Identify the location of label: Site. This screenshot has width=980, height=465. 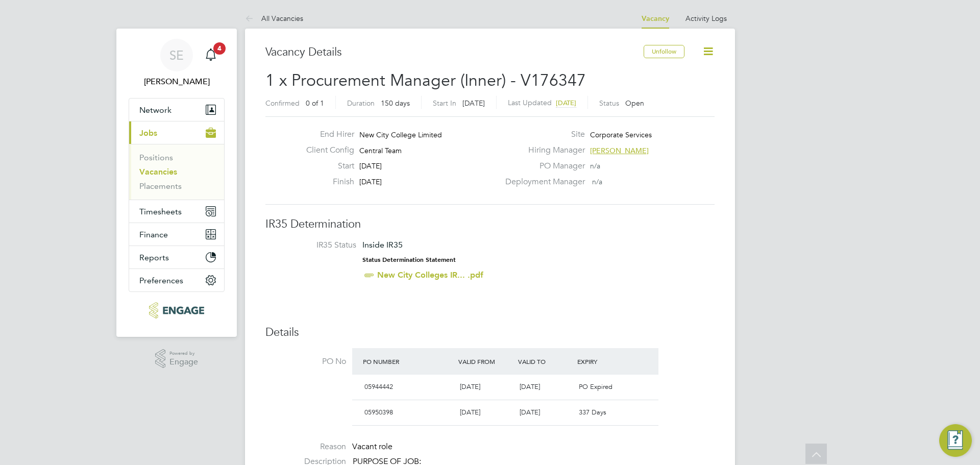
(542, 134).